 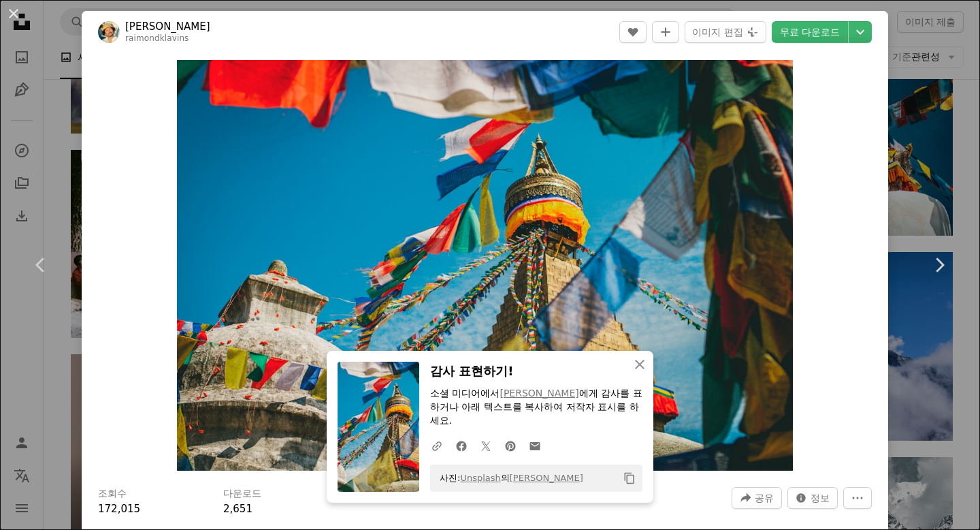 I want to click on a: 무료 다운로드, so click(x=810, y=32).